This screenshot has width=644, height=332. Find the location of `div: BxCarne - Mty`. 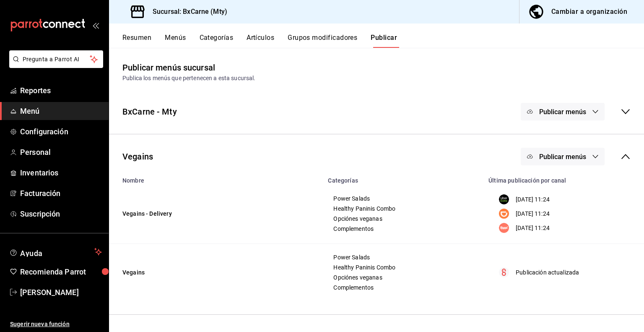

div: BxCarne - Mty is located at coordinates (149, 111).